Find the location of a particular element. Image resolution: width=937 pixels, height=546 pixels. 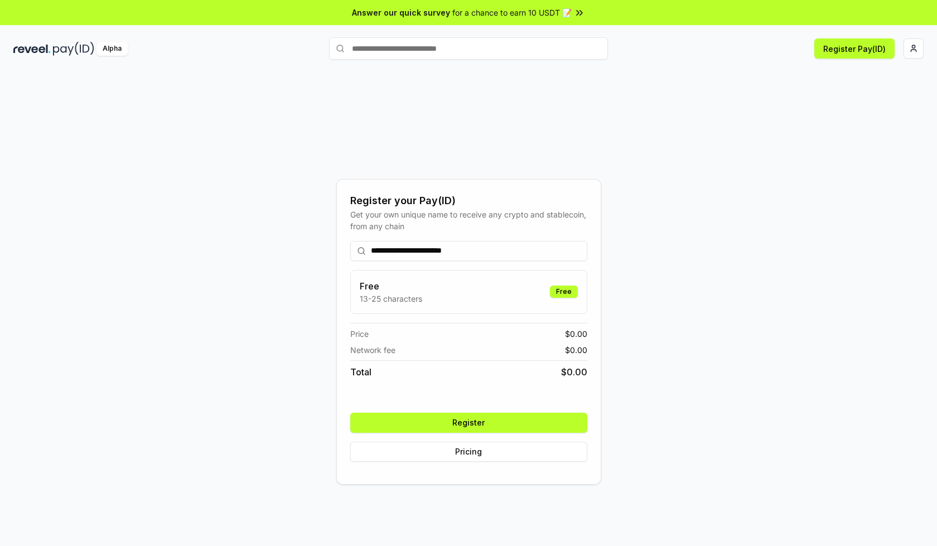

span: for a chance to earn 10 USDT 📝 is located at coordinates (512, 12).